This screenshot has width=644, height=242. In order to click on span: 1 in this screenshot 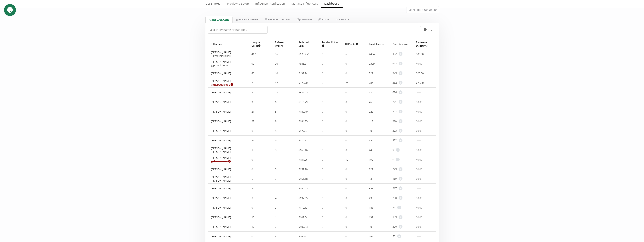, I will do `click(252, 150)`.